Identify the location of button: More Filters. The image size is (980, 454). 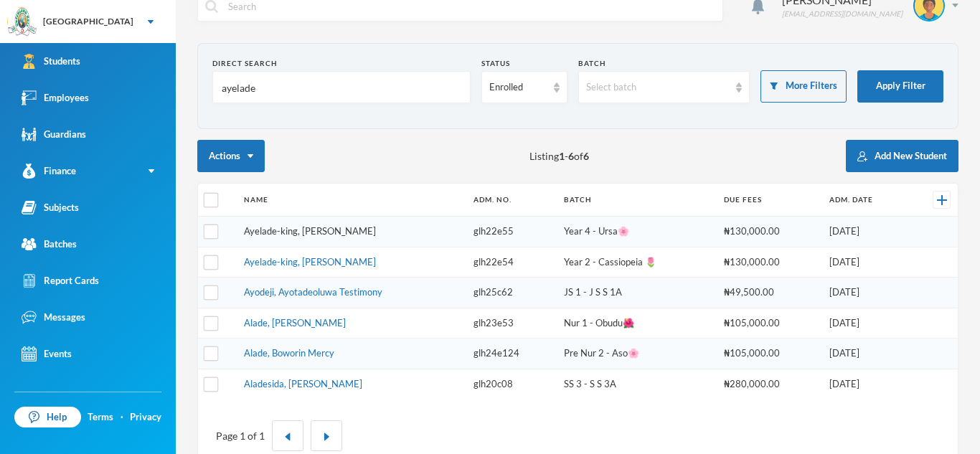
(804, 86).